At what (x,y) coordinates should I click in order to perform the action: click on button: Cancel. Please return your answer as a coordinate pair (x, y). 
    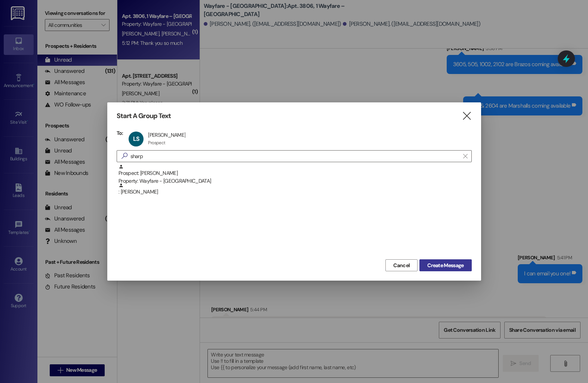
    Looking at the image, I should click on (401, 266).